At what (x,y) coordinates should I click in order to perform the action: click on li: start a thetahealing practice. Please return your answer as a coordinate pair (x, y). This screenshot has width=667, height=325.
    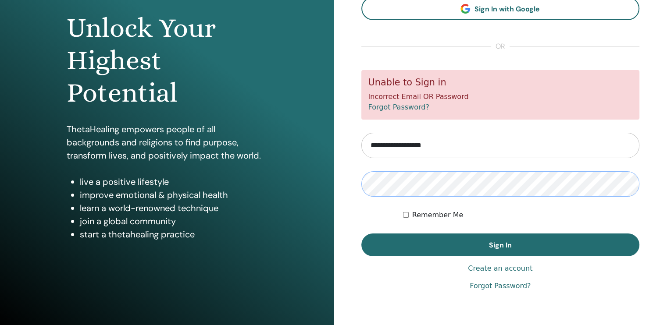
    Looking at the image, I should click on (173, 235).